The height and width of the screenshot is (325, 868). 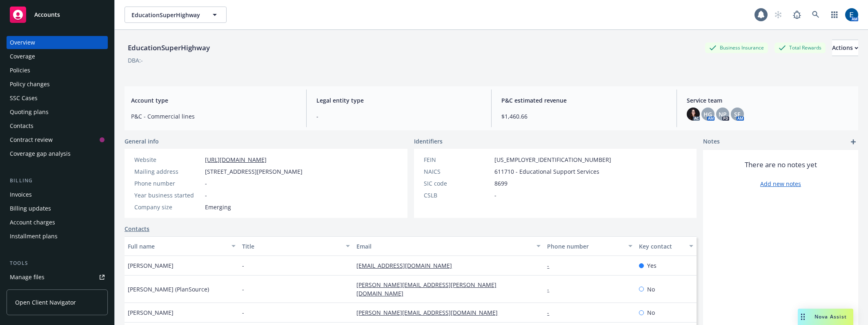 I want to click on span: P&C - Commercial lines, so click(x=214, y=116).